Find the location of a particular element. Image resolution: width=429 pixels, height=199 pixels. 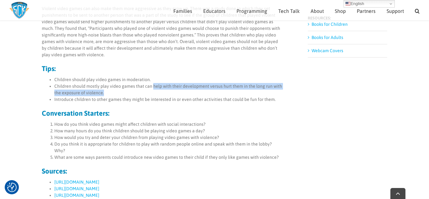

li: Children should play video games in moderation. is located at coordinates (168, 79).